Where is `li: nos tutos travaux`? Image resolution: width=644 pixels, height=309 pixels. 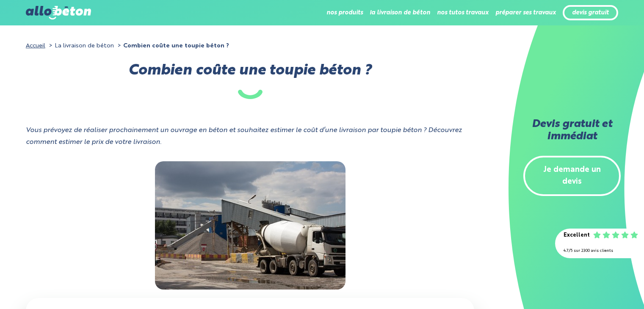 li: nos tutos travaux is located at coordinates (463, 13).